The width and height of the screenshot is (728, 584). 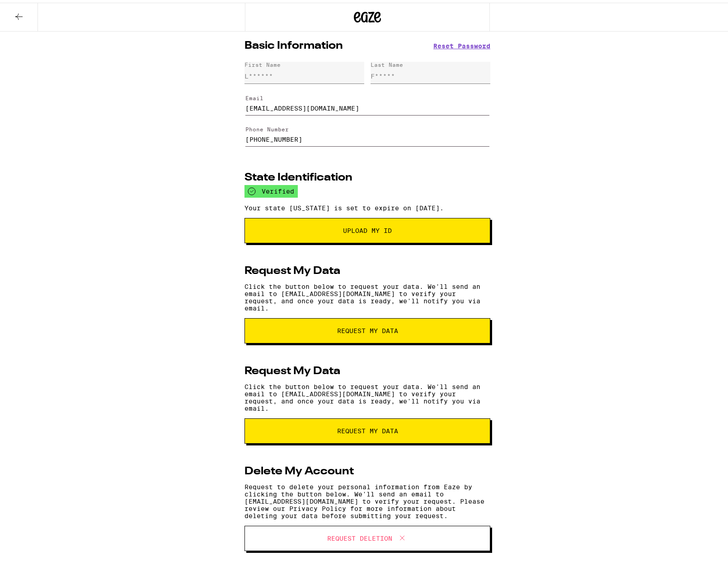 I want to click on label: Phone Number, so click(x=267, y=126).